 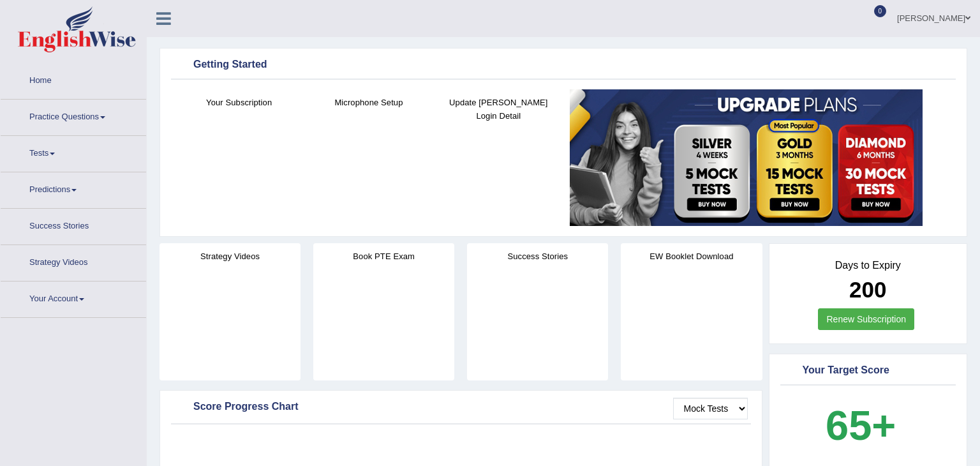 I want to click on h4: Book PTE Exam, so click(x=383, y=256).